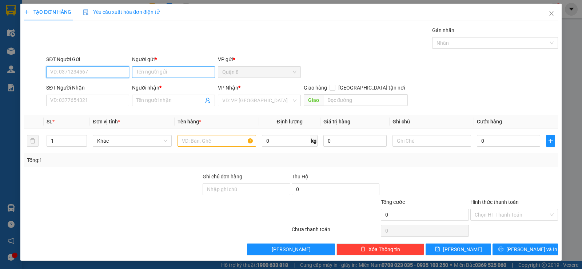 Image resolution: width=582 pixels, height=269 pixels. Describe the element at coordinates (48, 12) in the screenshot. I see `span: TẠO ĐƠN HÀNG` at that location.